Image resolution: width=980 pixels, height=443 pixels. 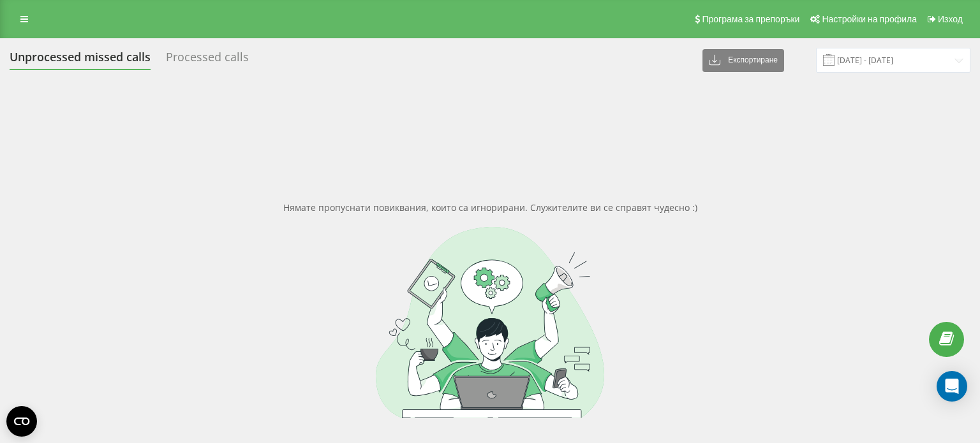 I want to click on span: Настройки на профила, so click(x=869, y=19).